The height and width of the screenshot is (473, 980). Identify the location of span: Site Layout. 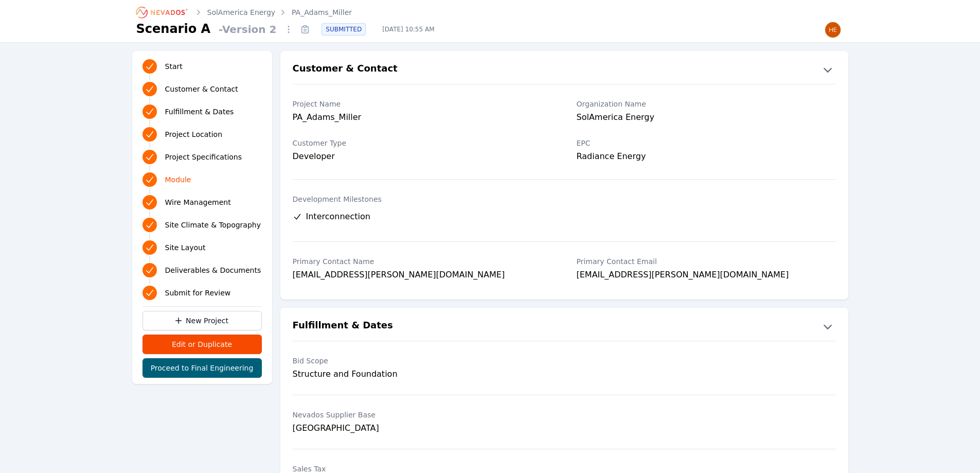
(186, 247).